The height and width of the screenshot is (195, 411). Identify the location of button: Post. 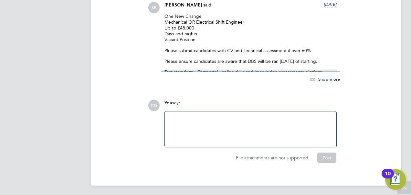
(327, 157).